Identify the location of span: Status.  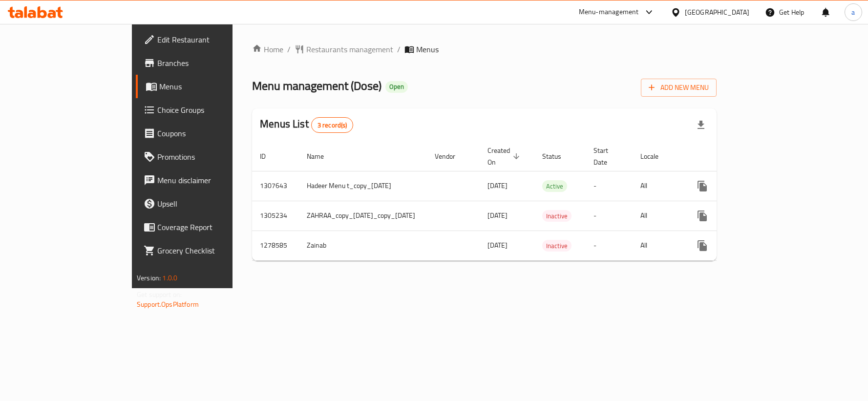
(558, 156).